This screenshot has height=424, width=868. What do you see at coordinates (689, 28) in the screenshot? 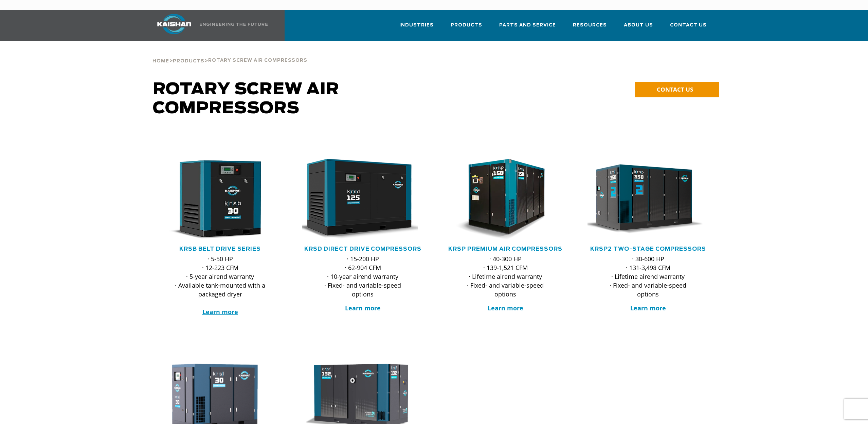
I see `a: Contact Us` at bounding box center [689, 28].